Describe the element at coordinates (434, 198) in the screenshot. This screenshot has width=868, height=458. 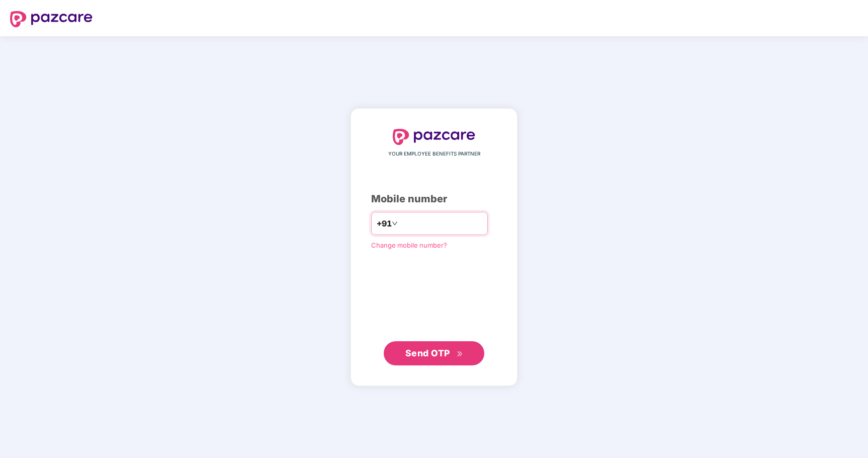
I see `div: Mobile number` at that location.